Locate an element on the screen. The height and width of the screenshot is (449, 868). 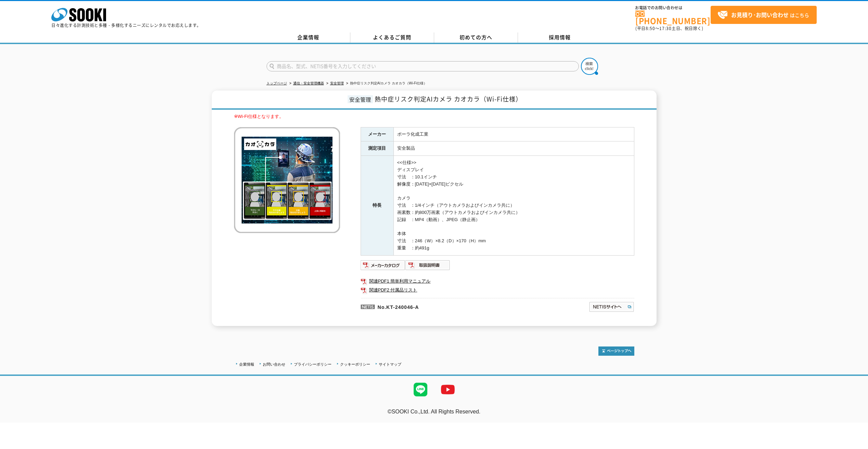
a: 安全管理 is located at coordinates (337, 83).